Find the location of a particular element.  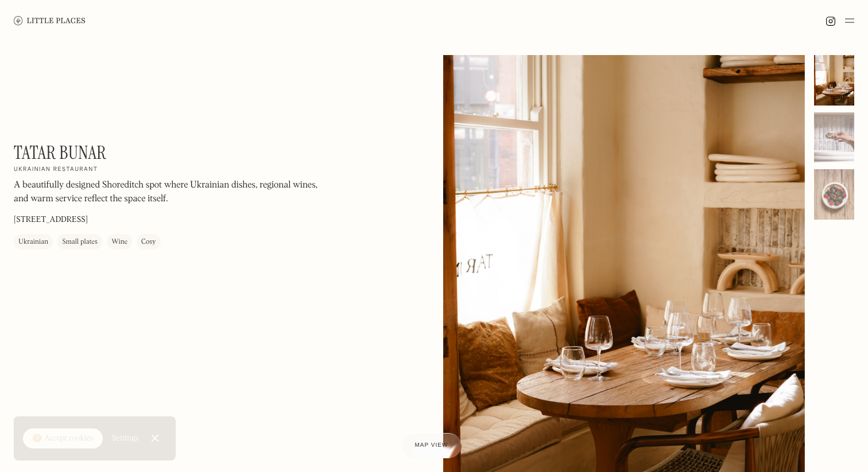

div: Small plates is located at coordinates (80, 242).